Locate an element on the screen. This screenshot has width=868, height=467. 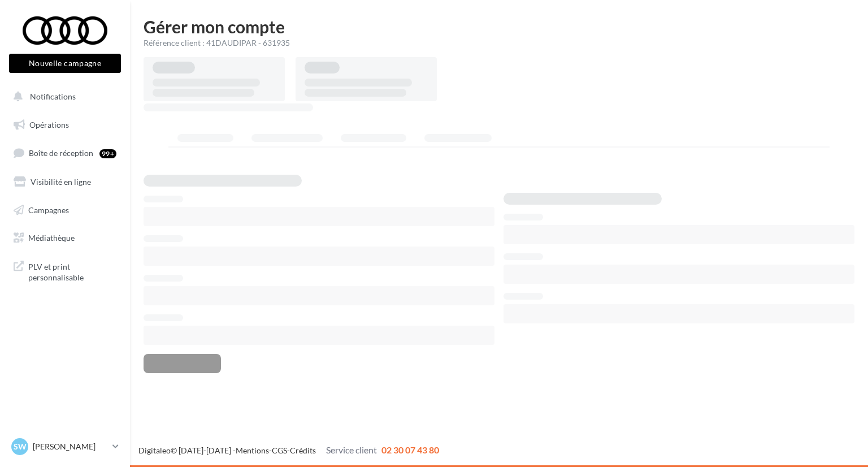
span: PLV et print personnalisable is located at coordinates (72, 271).